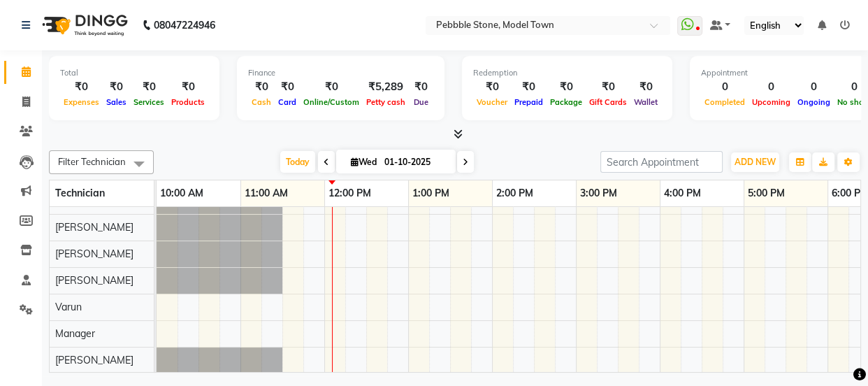 This screenshot has height=386, width=868. I want to click on button: ADD NEW, so click(755, 162).